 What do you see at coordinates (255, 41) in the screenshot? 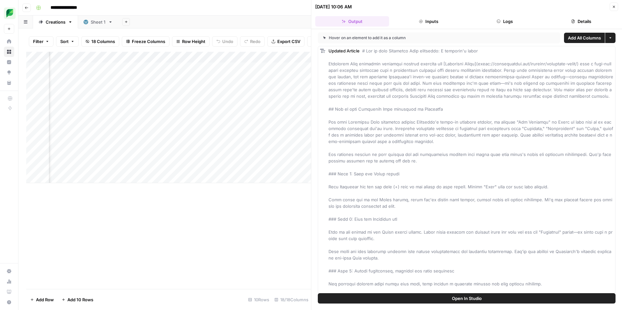
I see `span: Redo` at bounding box center [255, 41].